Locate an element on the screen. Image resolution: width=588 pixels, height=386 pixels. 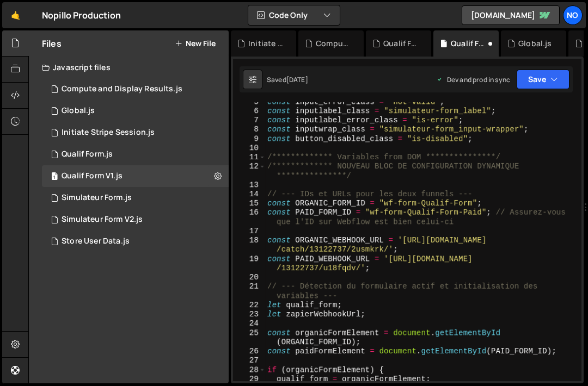
div: 19 is located at coordinates (249, 264).